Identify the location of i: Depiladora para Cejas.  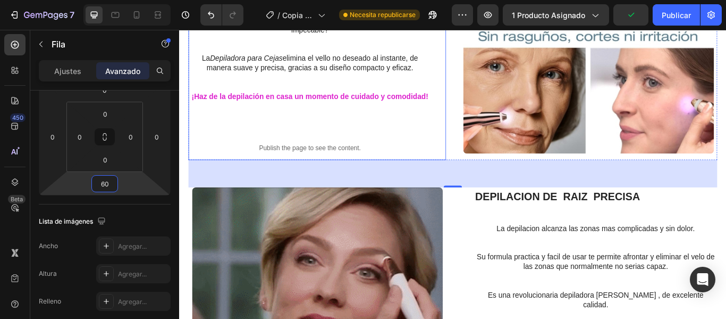
(78, 33).